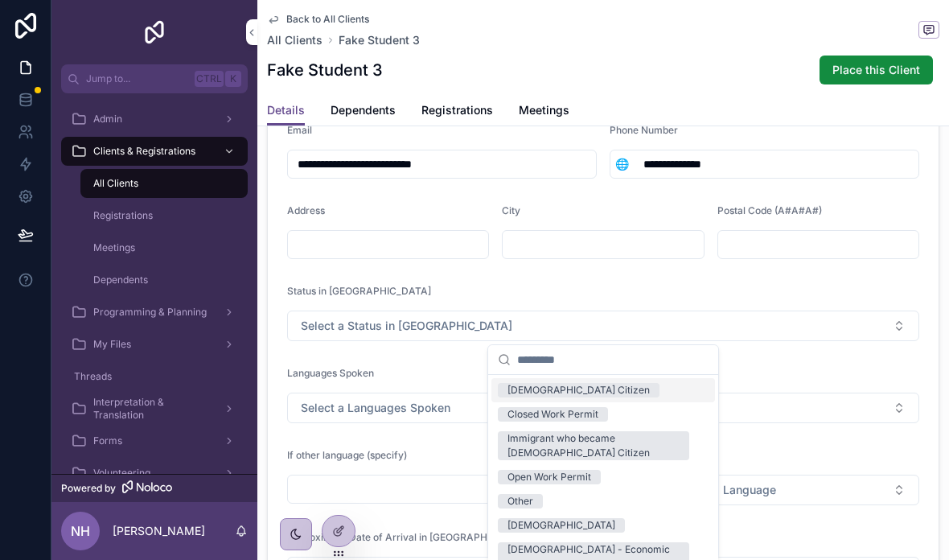 The height and width of the screenshot is (560, 949). Describe the element at coordinates (108, 119) in the screenshot. I see `span: Admin` at that location.